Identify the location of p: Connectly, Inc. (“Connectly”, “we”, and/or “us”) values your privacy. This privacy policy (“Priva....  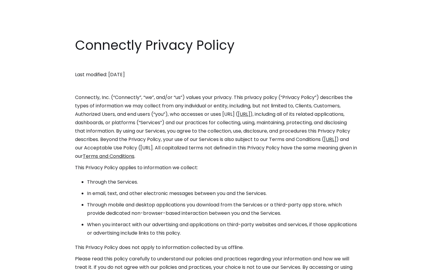
(216, 127).